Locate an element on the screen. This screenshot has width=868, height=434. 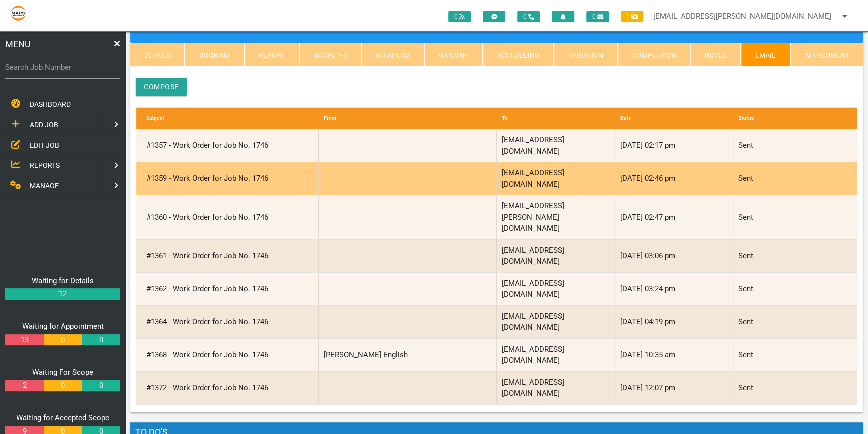
div: #1359 - Work Order for Job No. 1746 is located at coordinates (230, 178).